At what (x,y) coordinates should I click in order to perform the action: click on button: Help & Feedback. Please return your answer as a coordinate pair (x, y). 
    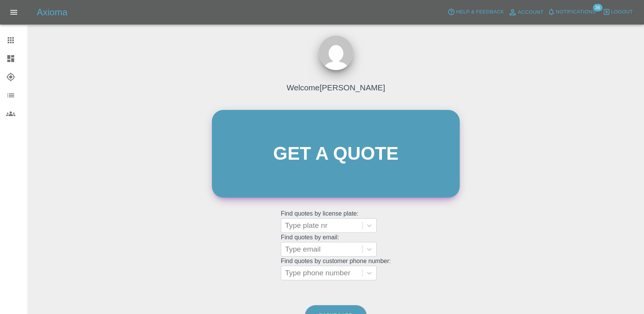
    Looking at the image, I should click on (475, 12).